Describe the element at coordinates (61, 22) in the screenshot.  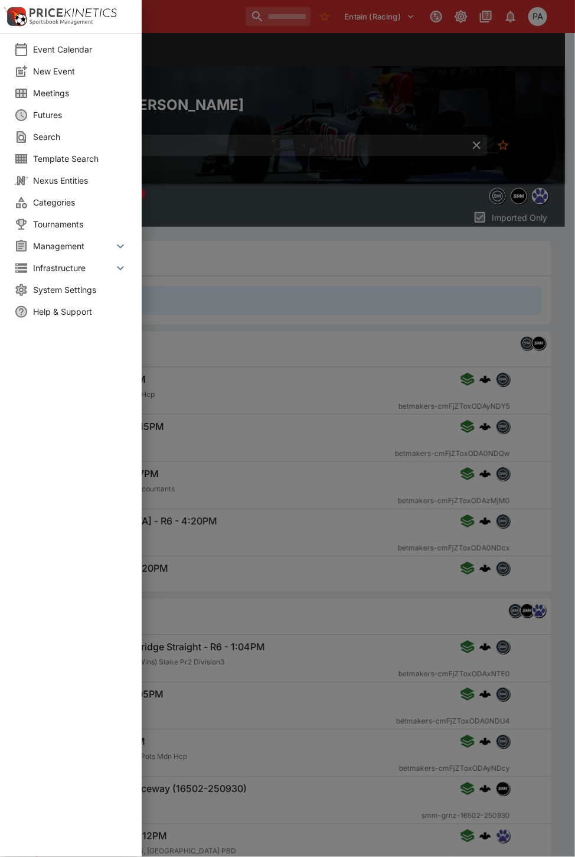
I see `img: Sportsbook Management` at that location.